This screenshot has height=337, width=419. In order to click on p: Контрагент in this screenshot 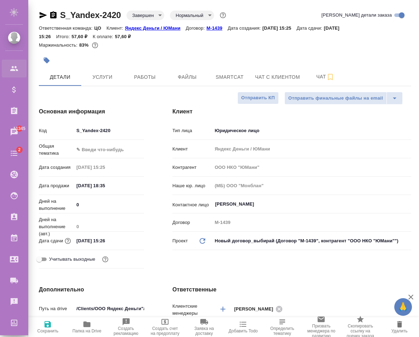, I will do `click(192, 167)`.